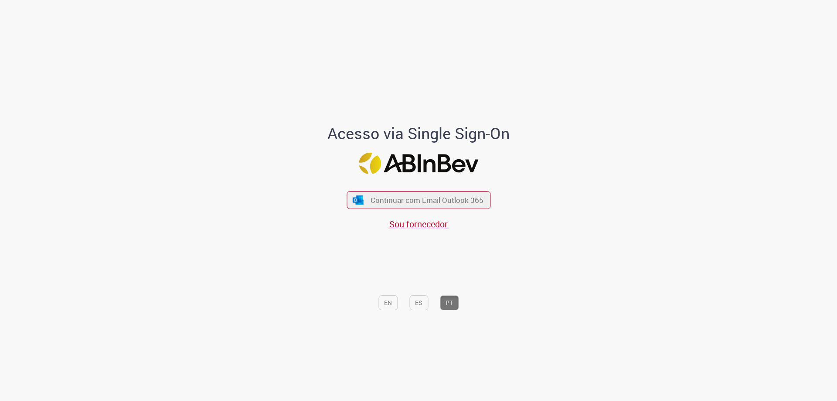  I want to click on button: PT, so click(449, 302).